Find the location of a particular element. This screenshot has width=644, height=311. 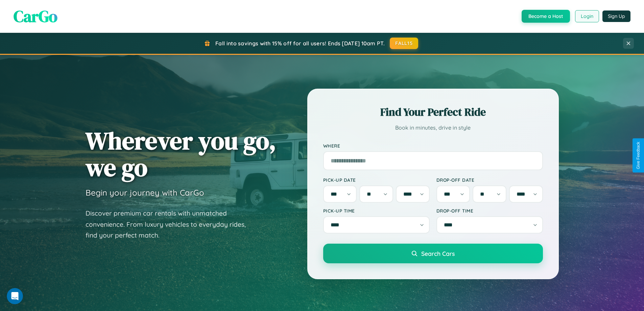

h2: Find Your Perfect Ride is located at coordinates (433, 112).